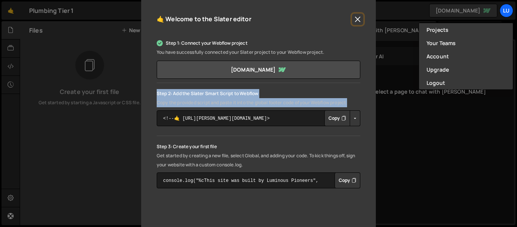 This screenshot has width=517, height=227. What do you see at coordinates (258, 102) in the screenshot?
I see `p: Copy the provided script and paste it into the global footer code of your Webflow project.` at bounding box center [258, 102].